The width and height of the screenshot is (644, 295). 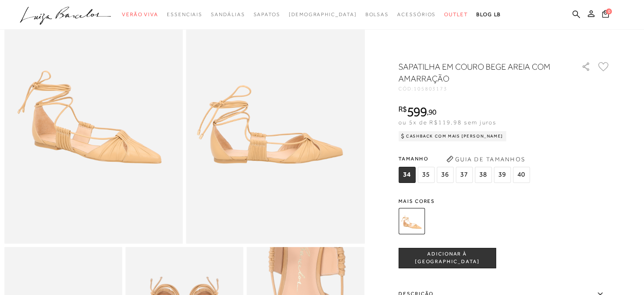 I want to click on button: Guia de Tamanhos, so click(x=486, y=159).